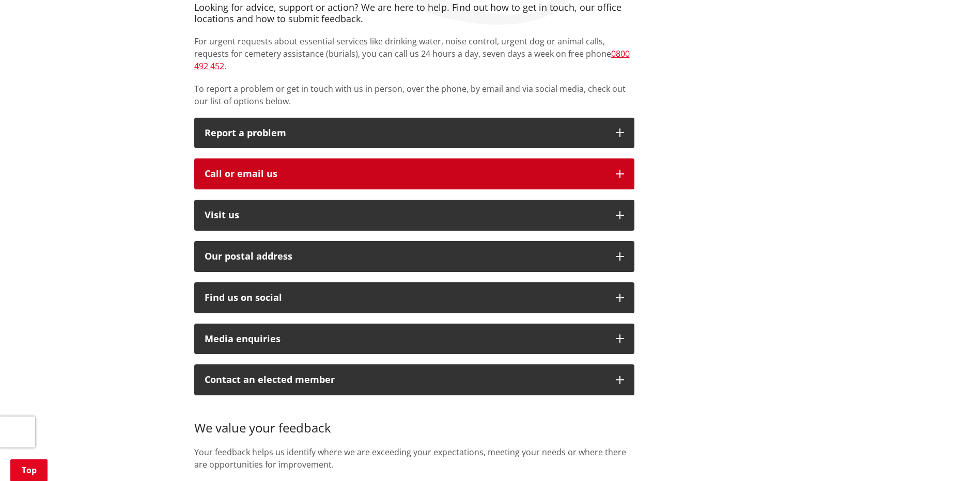 The height and width of the screenshot is (481, 980). I want to click on div: Media enquiries, so click(405, 339).